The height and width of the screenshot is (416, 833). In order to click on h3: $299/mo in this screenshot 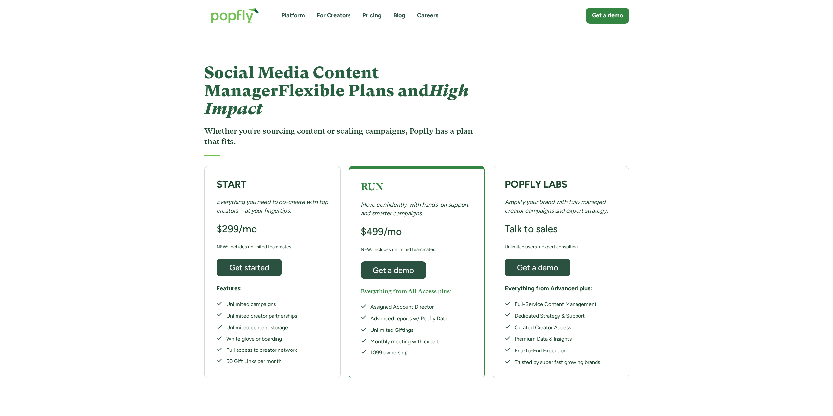, I will do `click(237, 229)`.